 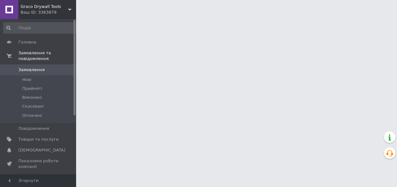 What do you see at coordinates (27, 80) in the screenshot?
I see `span: Нові` at bounding box center [27, 80].